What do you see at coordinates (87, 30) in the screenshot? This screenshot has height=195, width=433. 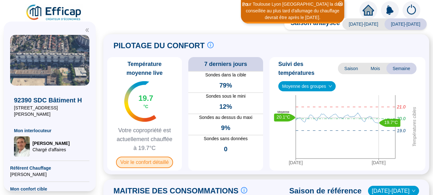 I see `span: double-left` at bounding box center [87, 30].